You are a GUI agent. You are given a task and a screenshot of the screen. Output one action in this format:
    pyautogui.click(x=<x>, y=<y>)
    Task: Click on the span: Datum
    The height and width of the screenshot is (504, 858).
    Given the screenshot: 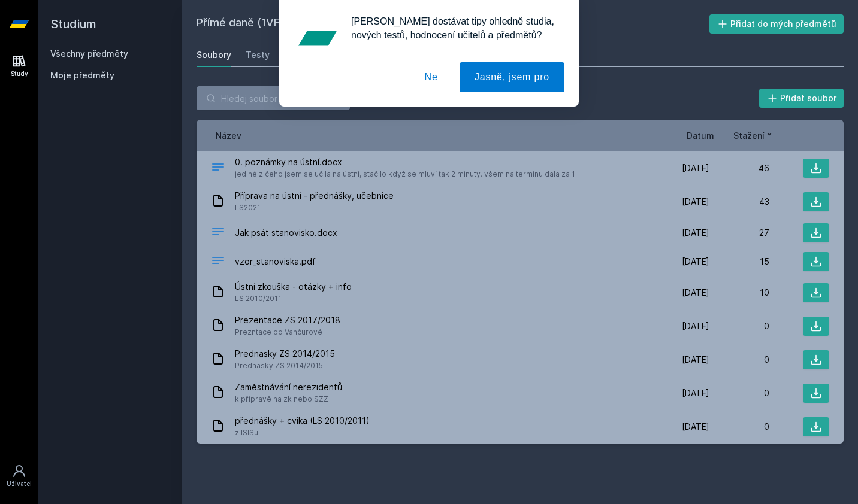 What is the action you would take?
    pyautogui.click(x=701, y=135)
    